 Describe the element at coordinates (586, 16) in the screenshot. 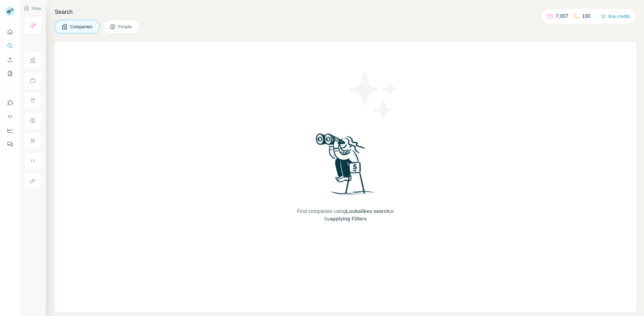

I see `p: 100` at that location.